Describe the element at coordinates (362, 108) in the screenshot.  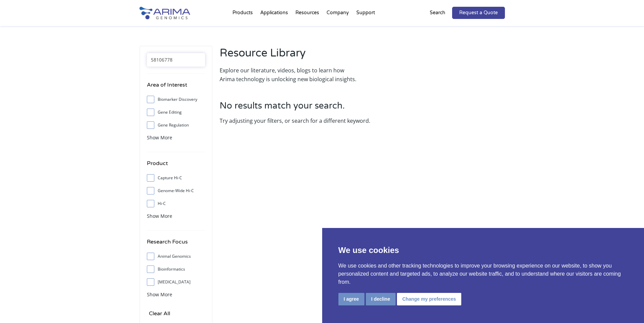
I see `h3: No results match your search.` at that location.